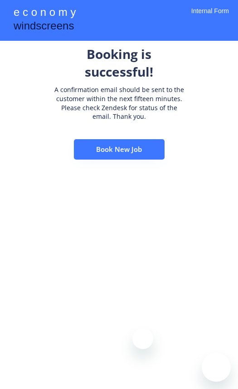 The width and height of the screenshot is (238, 389). I want to click on div: A confirmation email should be sent to the customer within the next fifteen minutes. Please check..., so click(119, 103).